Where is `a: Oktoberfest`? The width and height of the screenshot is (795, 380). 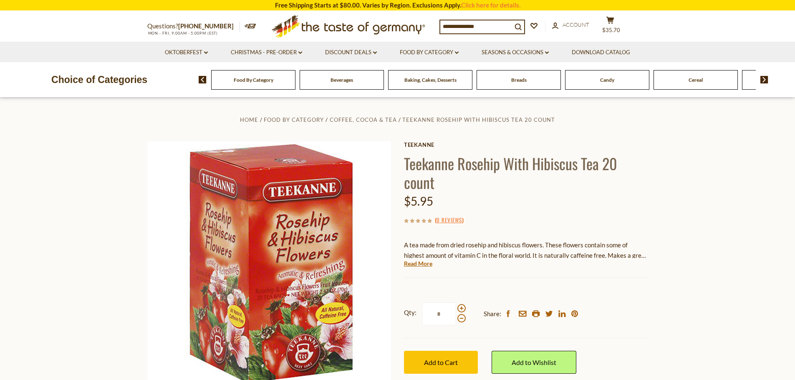
a: Oktoberfest is located at coordinates (186, 53).